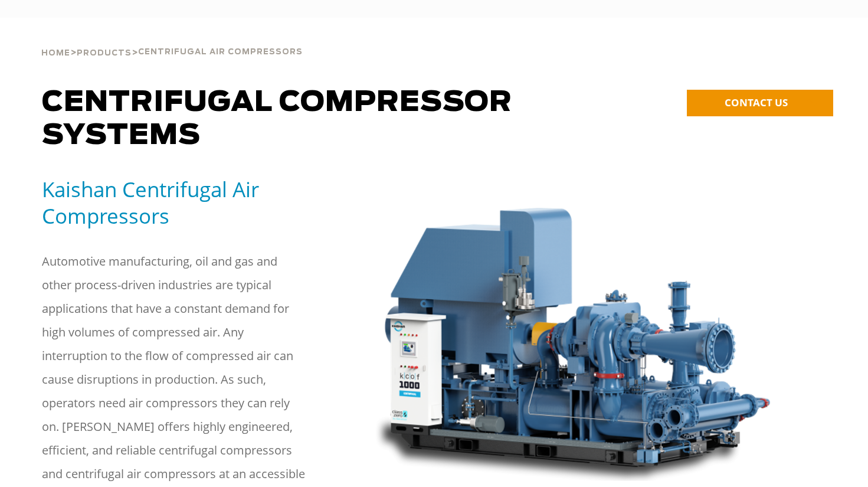  What do you see at coordinates (104, 53) in the screenshot?
I see `span: Products` at bounding box center [104, 53].